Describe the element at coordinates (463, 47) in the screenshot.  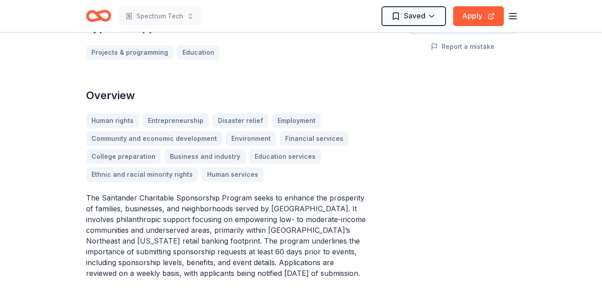
I see `button: Report a mistake` at that location.